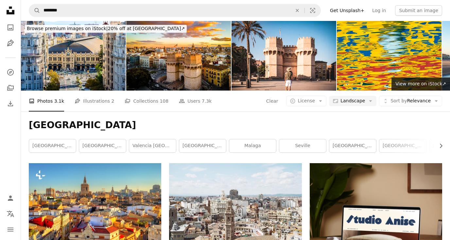  What do you see at coordinates (95, 204) in the screenshot?
I see `a: Aerial view of the old town in Valencia from the Serranos Gate - Spain` at bounding box center [95, 204].